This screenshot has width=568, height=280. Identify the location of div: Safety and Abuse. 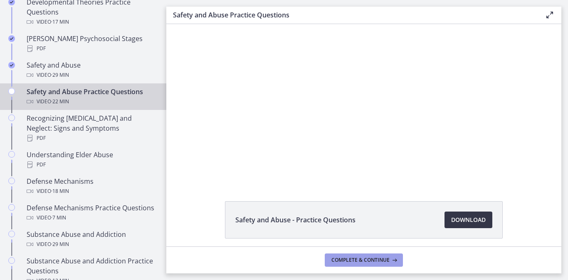
(91, 70).